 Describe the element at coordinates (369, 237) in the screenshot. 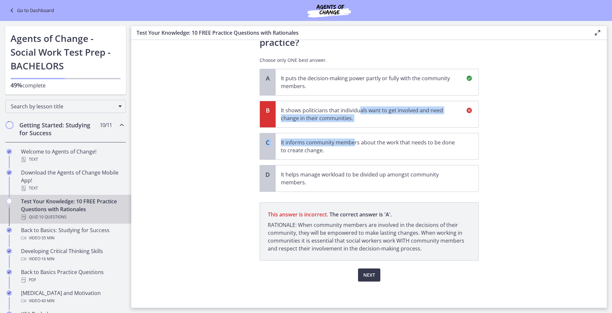

I see `p: RATIONALE: When community members are involved in the decisions of their community, they will be ...` at that location.